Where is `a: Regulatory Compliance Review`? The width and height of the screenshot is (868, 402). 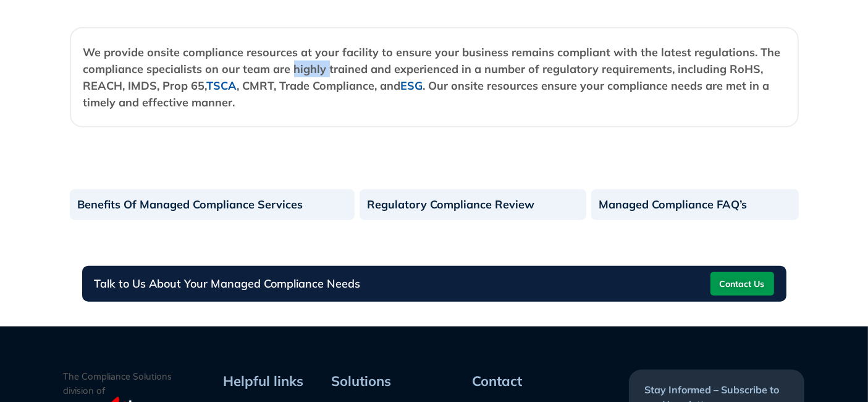 a: Regulatory Compliance Review is located at coordinates (473, 205).